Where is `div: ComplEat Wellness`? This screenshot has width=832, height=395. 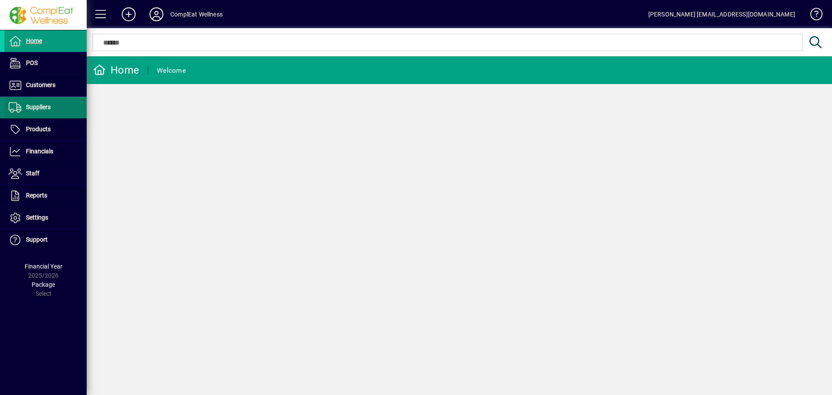 div: ComplEat Wellness is located at coordinates (196, 14).